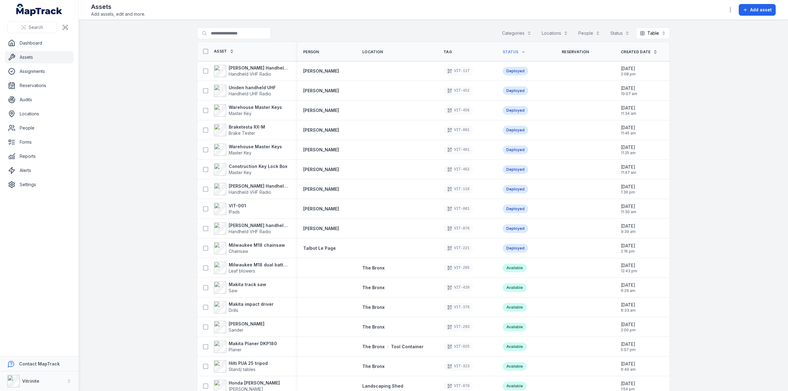 The height and width of the screenshot is (391, 788). What do you see at coordinates (240, 113) in the screenshot?
I see `span: Master Key` at bounding box center [240, 113].